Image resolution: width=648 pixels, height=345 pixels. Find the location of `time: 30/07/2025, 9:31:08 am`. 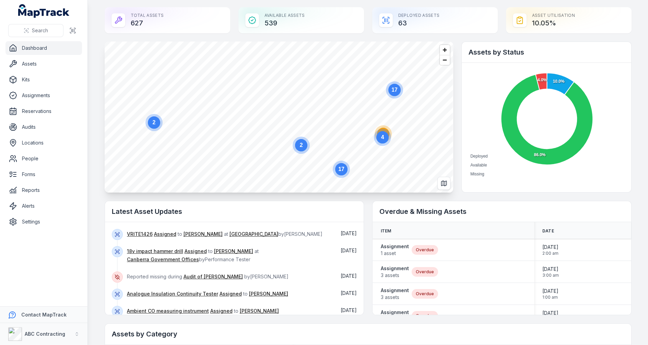

time: 30/07/2025, 9:31:08 am is located at coordinates (349, 250).